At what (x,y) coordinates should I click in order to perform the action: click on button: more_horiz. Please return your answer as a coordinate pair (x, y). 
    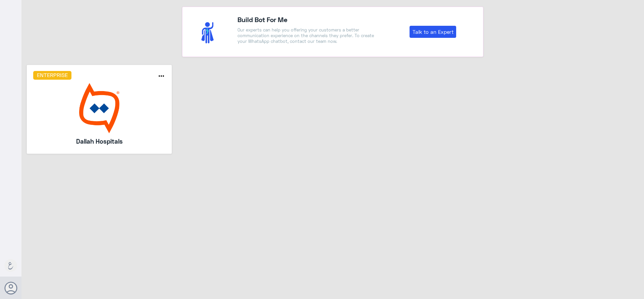
    Looking at the image, I should click on (161, 77).